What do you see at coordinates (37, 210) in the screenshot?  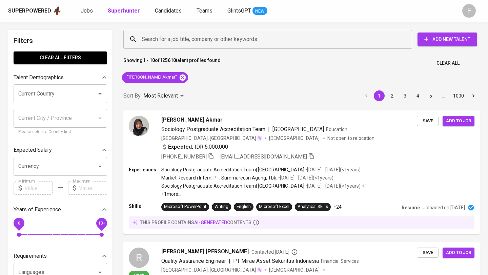 I see `p: Years of Experience` at bounding box center [37, 210].